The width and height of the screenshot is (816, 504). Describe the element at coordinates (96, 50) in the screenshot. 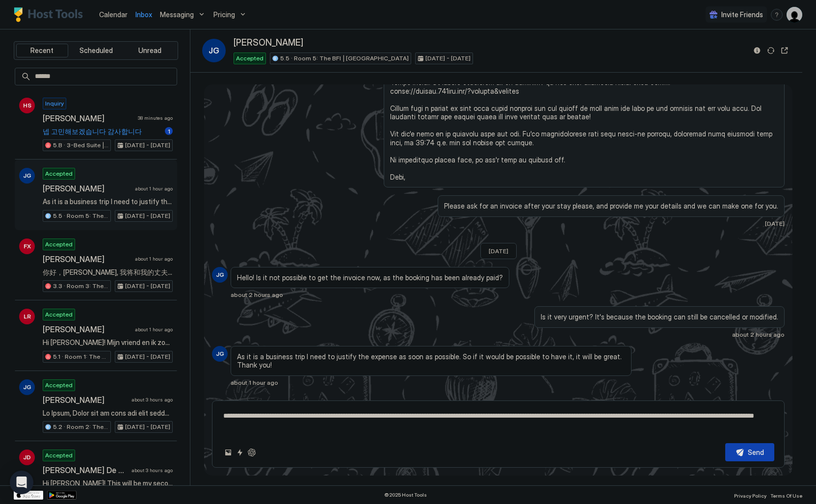

I see `button: Scheduled` at that location.